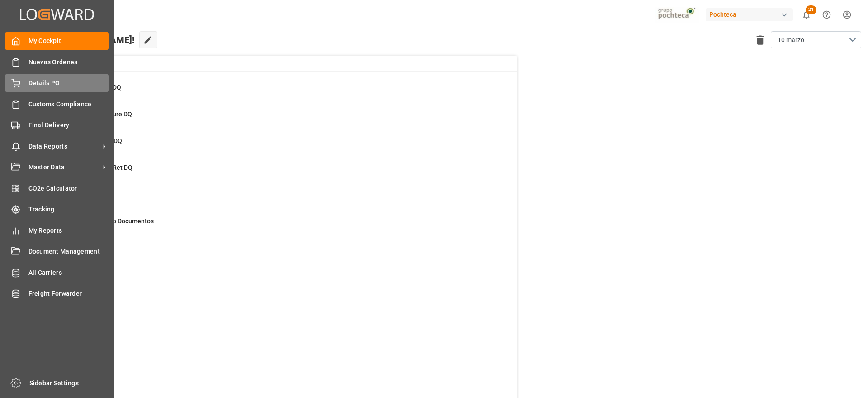 Image resolution: width=868 pixels, height=398 pixels. What do you see at coordinates (276, 226) in the screenshot?
I see `a: 255Pendiente Envio DocumentosDetails PO` at bounding box center [276, 226].